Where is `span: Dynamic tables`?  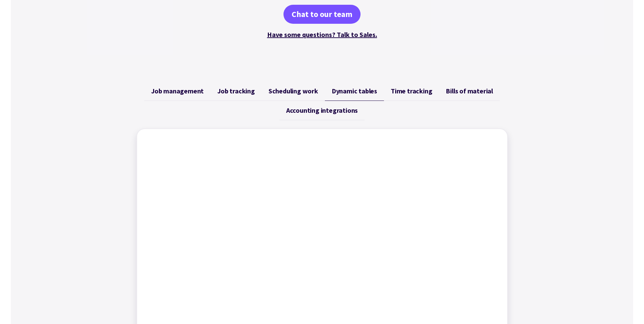 span: Dynamic tables is located at coordinates (354, 91).